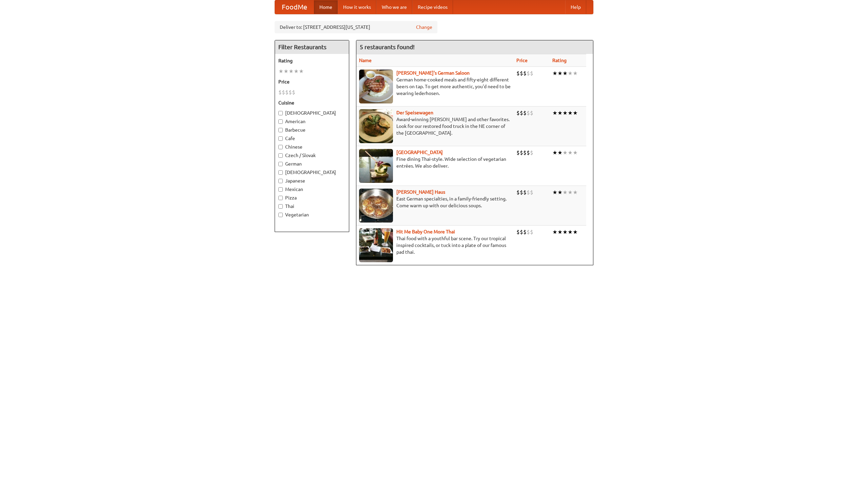  Describe the element at coordinates (280, 206) in the screenshot. I see `input: Thai` at that location.